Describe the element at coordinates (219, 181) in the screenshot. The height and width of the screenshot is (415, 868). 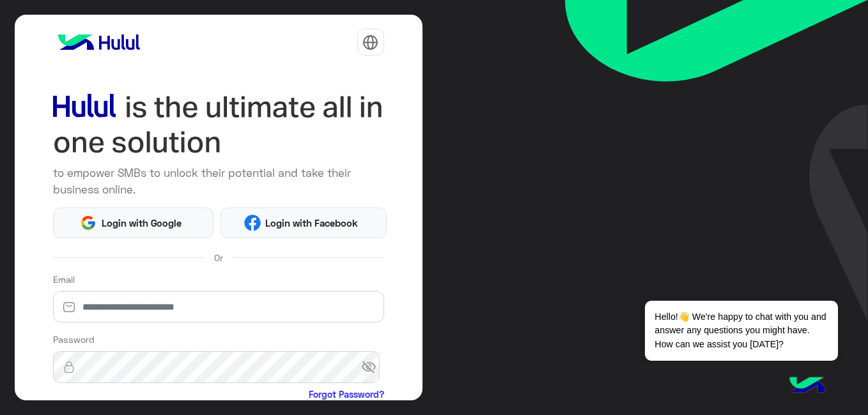
I see `p: to empower SMBs to unlock their potential and take their business online.` at that location.